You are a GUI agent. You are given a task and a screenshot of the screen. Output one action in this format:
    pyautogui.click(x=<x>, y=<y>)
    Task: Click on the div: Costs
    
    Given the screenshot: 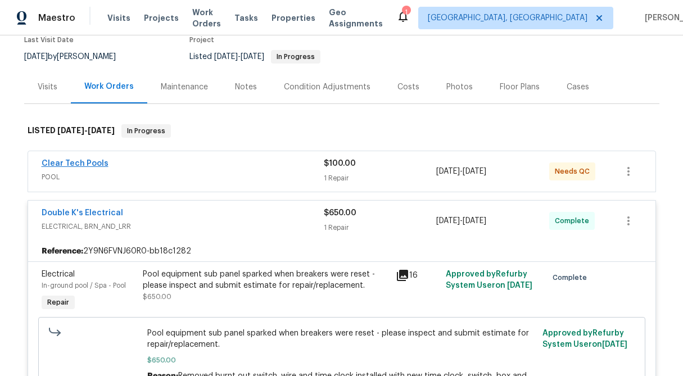 What is the action you would take?
    pyautogui.click(x=408, y=87)
    